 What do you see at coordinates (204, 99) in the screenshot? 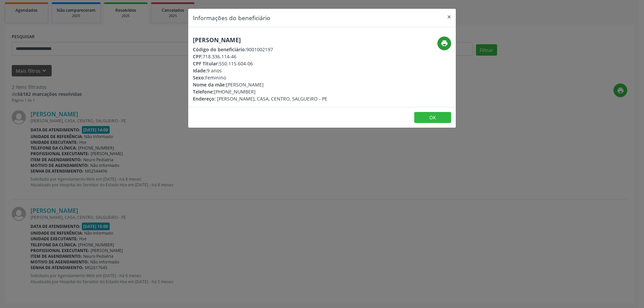
I see `span: Endereço:` at bounding box center [204, 99].